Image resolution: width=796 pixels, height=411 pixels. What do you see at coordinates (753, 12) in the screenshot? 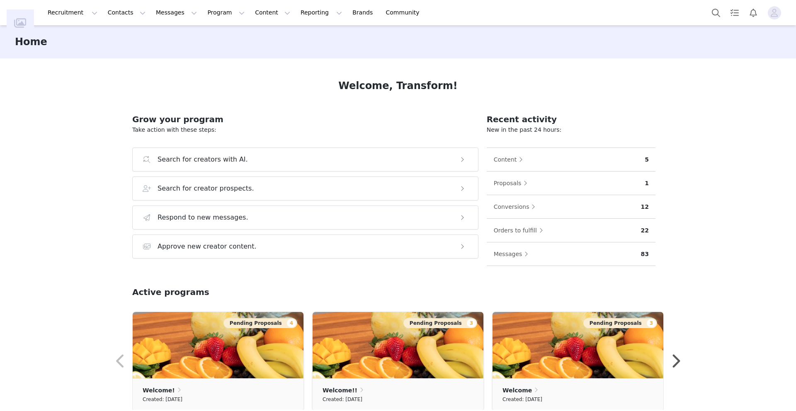
I see `button: Notifications` at bounding box center [753, 12].